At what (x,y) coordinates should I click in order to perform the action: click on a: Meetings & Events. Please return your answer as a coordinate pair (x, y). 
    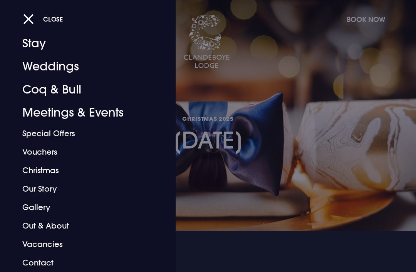
    Looking at the image, I should click on (82, 113).